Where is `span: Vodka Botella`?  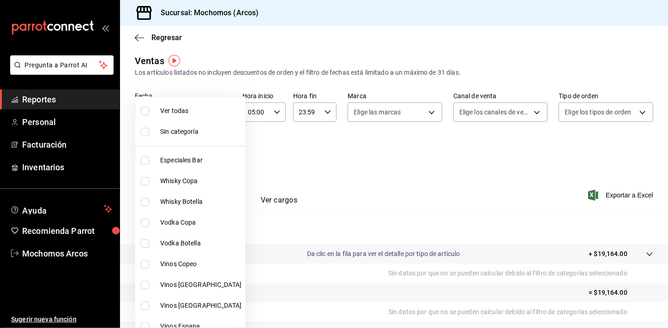 span: Vodka Botella is located at coordinates (201, 243).